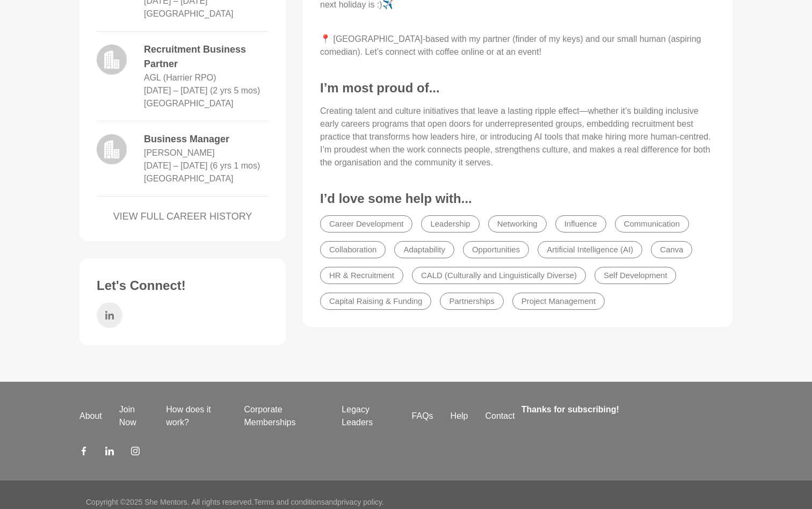  What do you see at coordinates (517, 88) in the screenshot?
I see `h3: I’m most proud of...` at bounding box center [517, 88].